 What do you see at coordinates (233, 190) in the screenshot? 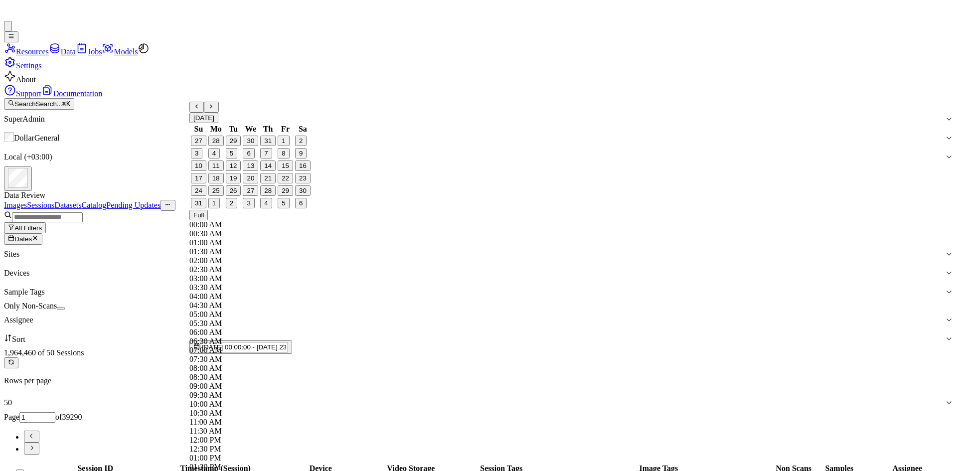
I see `button: Tuesday, August 26th, 2025` at bounding box center [233, 190].